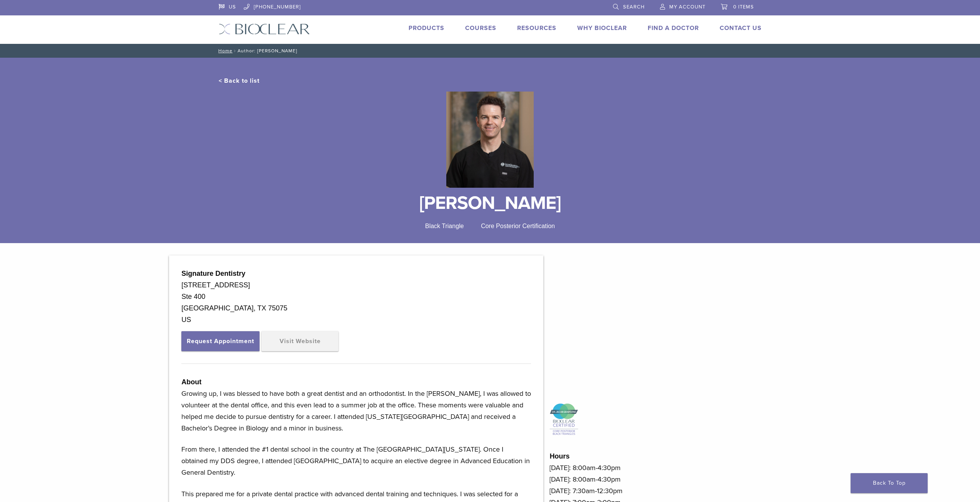  What do you see at coordinates (427, 28) in the screenshot?
I see `a: Products` at bounding box center [427, 28].